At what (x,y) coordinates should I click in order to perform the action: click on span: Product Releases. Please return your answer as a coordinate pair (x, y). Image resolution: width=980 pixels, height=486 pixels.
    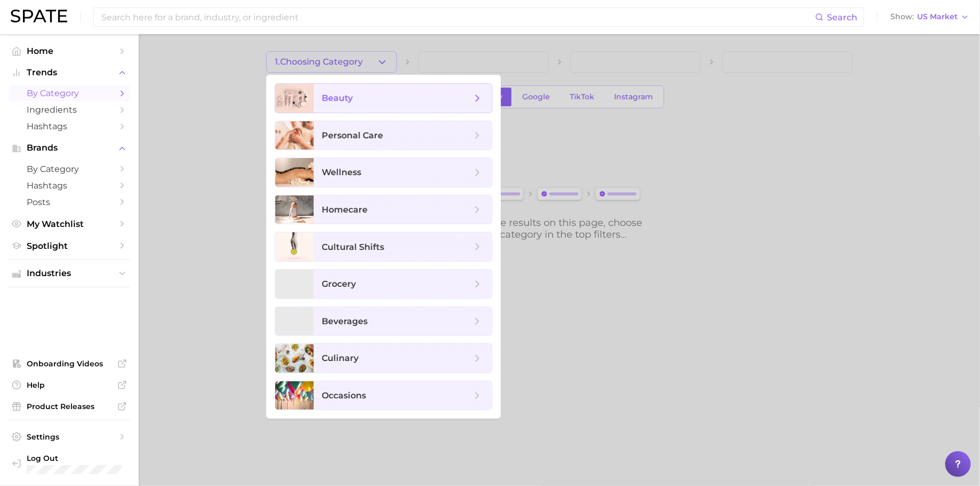
    Looking at the image, I should click on (70, 406).